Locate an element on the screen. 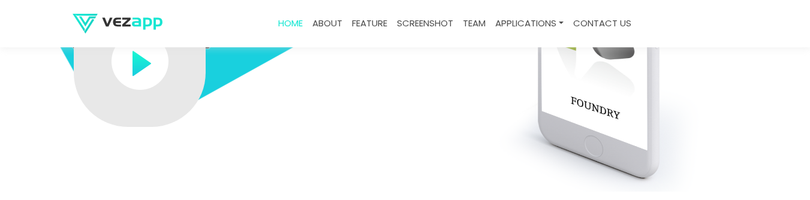  a: team is located at coordinates (474, 23).